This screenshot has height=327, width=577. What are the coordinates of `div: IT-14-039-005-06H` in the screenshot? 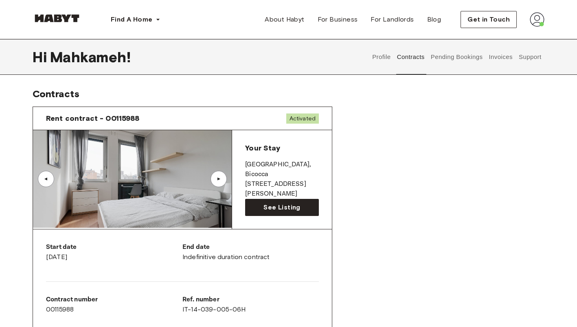 It's located at (250, 305).